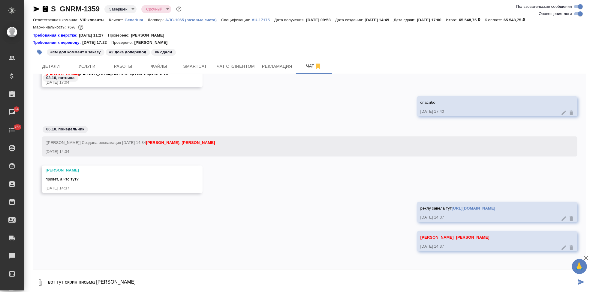 The height and width of the screenshot is (292, 593). Describe the element at coordinates (76, 52) in the screenshot. I see `p: #см доп коммент к заказу` at that location.